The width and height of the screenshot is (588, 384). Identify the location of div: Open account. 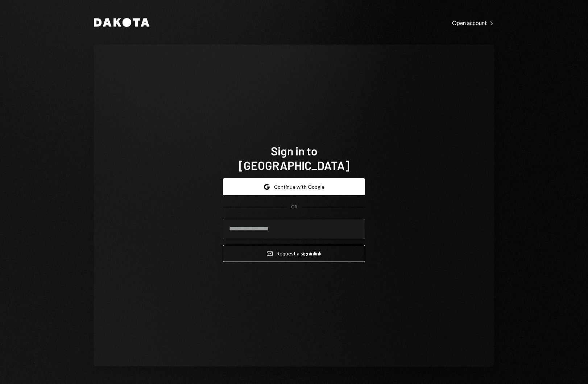
(473, 23).